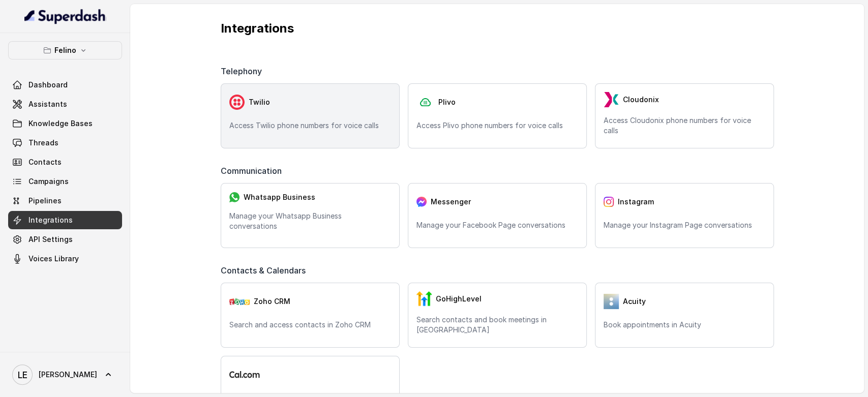  I want to click on span: Campaigns, so click(48, 181).